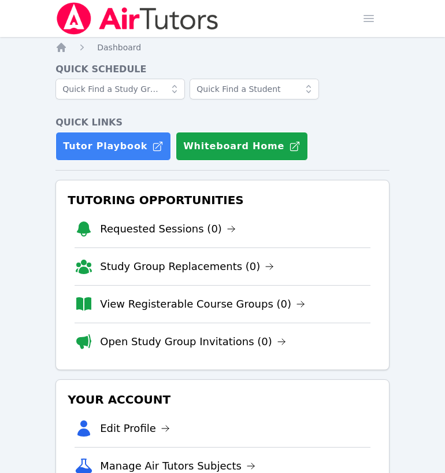 The image size is (445, 473). What do you see at coordinates (119, 47) in the screenshot?
I see `span: Dashboard` at bounding box center [119, 47].